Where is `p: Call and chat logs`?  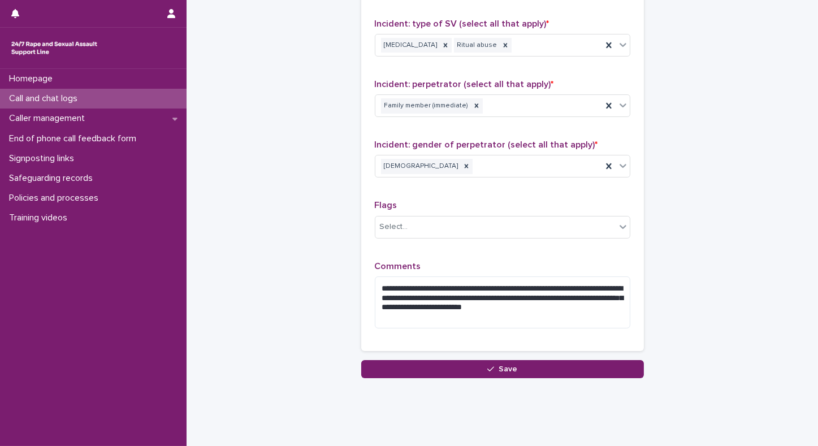 p: Call and chat logs is located at coordinates (45, 98).